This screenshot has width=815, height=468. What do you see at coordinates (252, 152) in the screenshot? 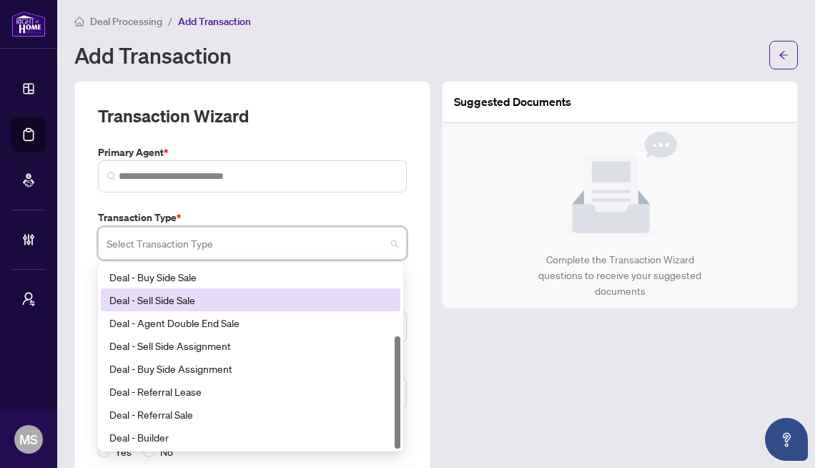
I see `label: Primary Agent` at bounding box center [252, 152].